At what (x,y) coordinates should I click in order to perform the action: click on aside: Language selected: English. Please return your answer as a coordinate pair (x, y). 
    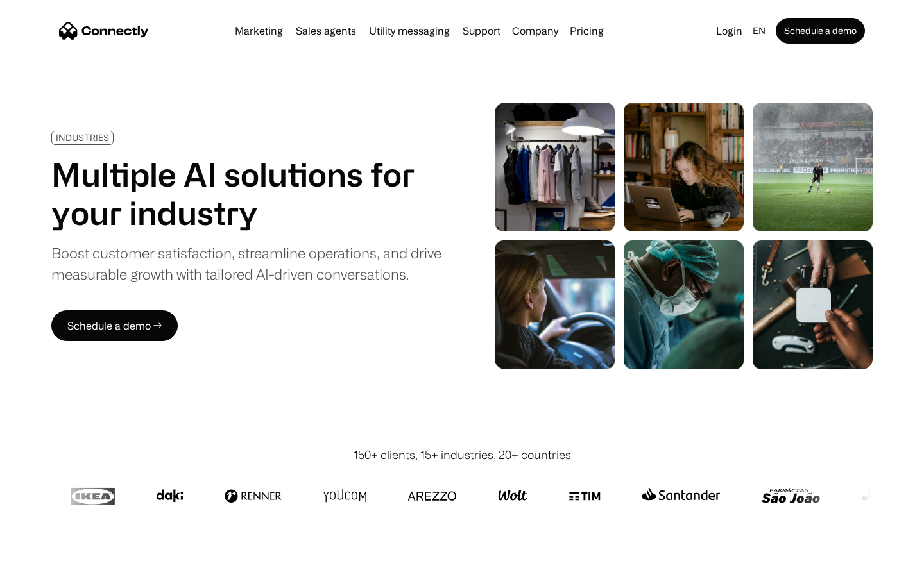
    Looking at the image, I should click on (45, 563).